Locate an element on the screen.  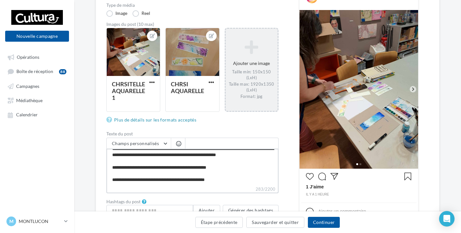
span: M is located at coordinates (11, 221).